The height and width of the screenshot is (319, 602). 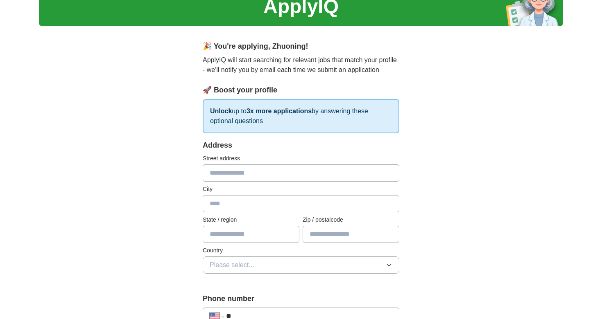 What do you see at coordinates (232, 265) in the screenshot?
I see `span: Please select...` at bounding box center [232, 265].